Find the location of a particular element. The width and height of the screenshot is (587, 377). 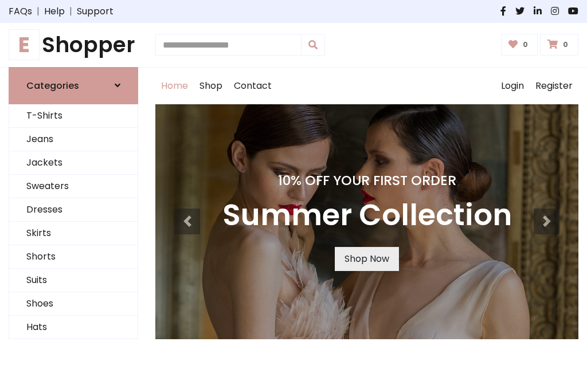

span: E is located at coordinates (24, 45).